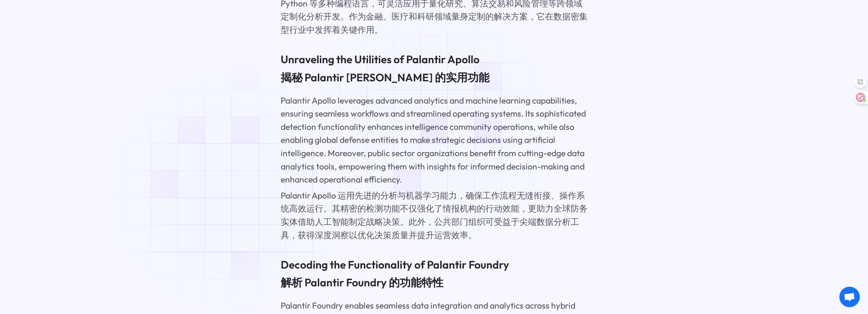  What do you see at coordinates (434, 273) in the screenshot?
I see `h3: Decoding the Functionality of Palantir Foundry` at bounding box center [434, 273].